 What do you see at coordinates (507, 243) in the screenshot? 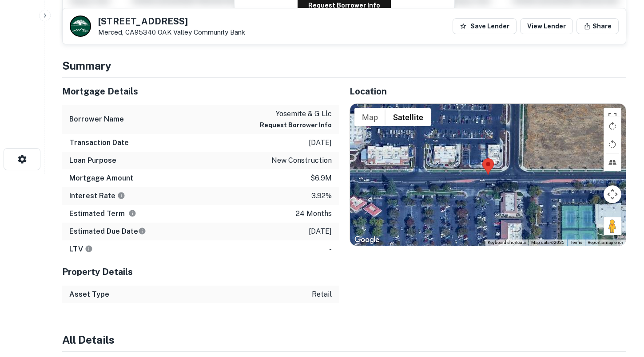
I see `button: Keyboard shortcuts` at bounding box center [507, 243].